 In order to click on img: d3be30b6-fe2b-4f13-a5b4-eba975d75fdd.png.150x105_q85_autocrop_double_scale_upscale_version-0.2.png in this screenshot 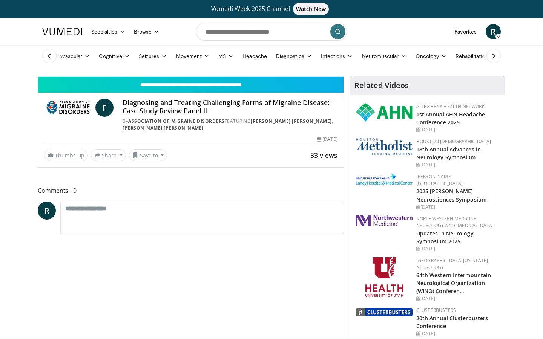, I will do `click(384, 313)`.